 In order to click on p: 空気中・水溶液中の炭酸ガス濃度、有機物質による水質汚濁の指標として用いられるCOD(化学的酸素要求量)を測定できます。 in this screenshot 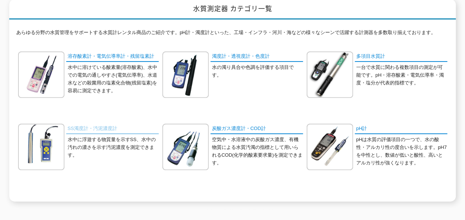, I will do `click(258, 151)`.